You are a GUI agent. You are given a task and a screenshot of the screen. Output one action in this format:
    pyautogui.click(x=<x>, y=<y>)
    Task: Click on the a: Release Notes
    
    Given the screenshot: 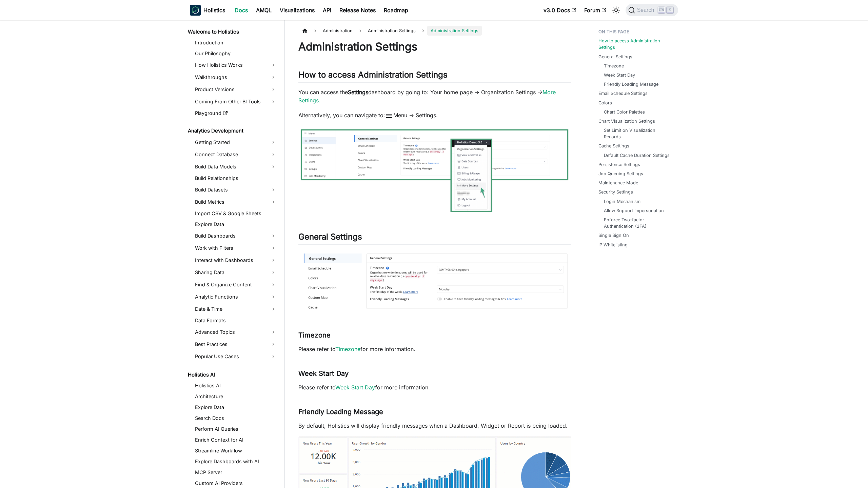 What is the action you would take?
    pyautogui.click(x=358, y=10)
    